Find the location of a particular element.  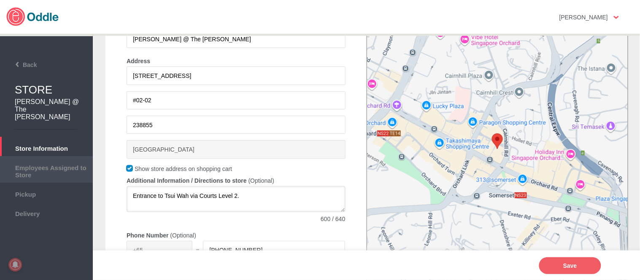

input: 139951, 340212 is located at coordinates (236, 125).